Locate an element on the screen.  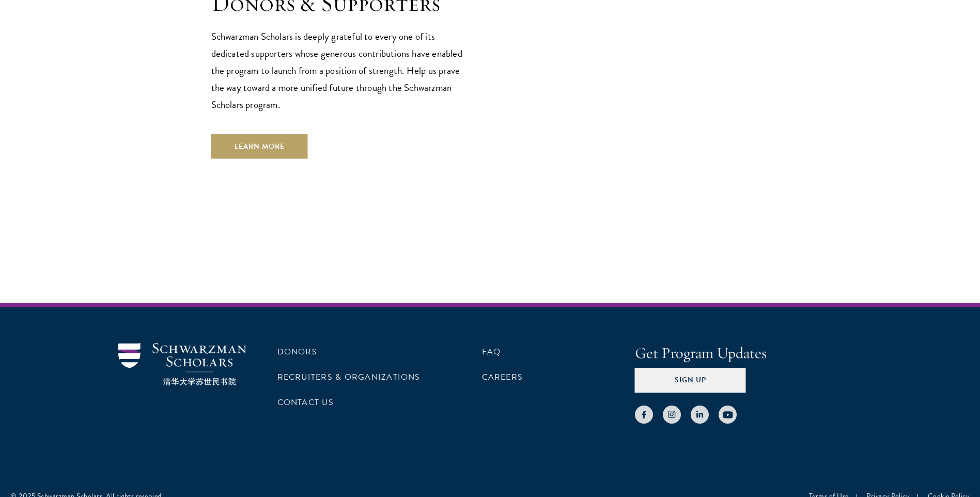
button: Sign Up is located at coordinates (690, 380).